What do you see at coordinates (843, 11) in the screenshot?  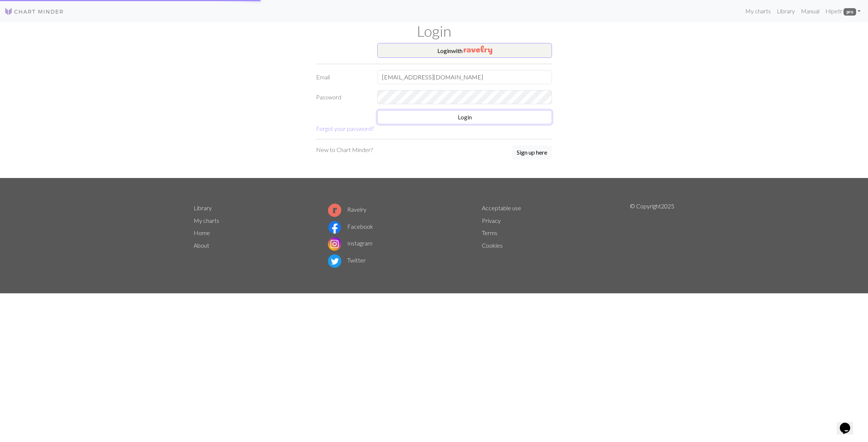 I see `a: Hipetr pro` at bounding box center [843, 11].